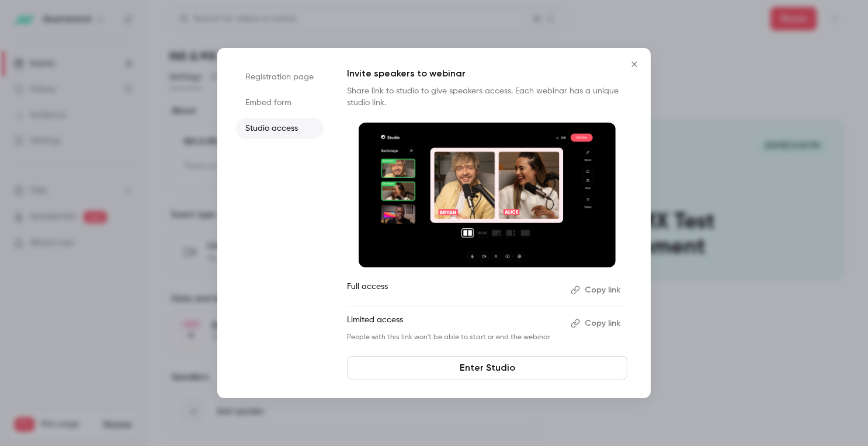  I want to click on p: Full access, so click(454, 290).